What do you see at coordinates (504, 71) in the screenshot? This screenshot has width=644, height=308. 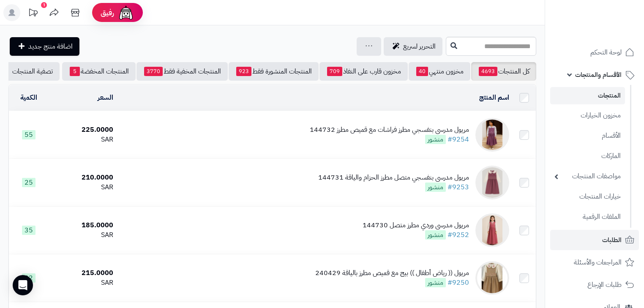 I see `a: كل المنتجات4693` at bounding box center [504, 71].